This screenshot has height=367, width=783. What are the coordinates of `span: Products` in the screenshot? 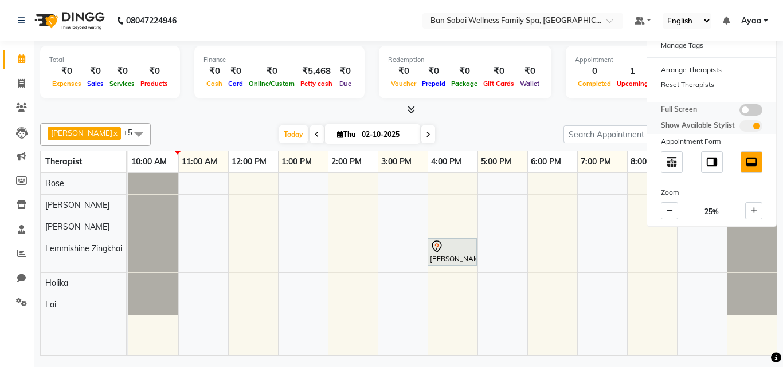 It's located at (154, 84).